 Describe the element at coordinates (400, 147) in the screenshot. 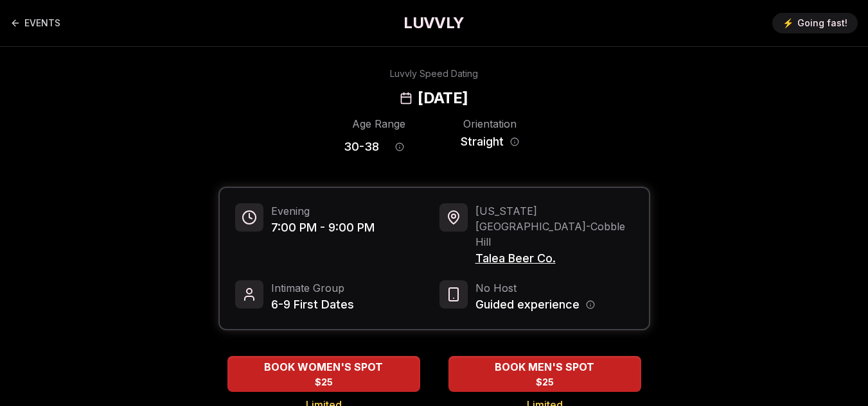

I see `button: Age range information` at that location.